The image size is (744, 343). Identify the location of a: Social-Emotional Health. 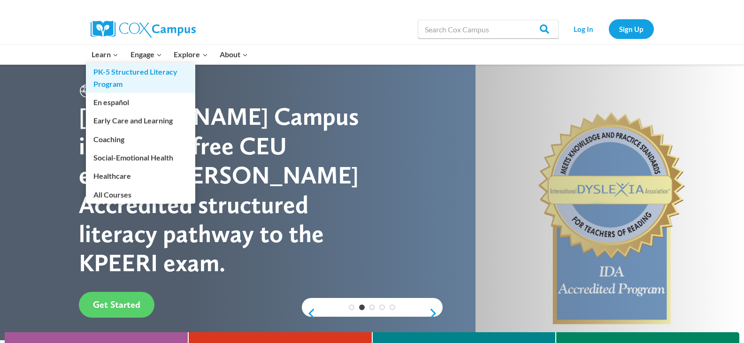
(140, 158).